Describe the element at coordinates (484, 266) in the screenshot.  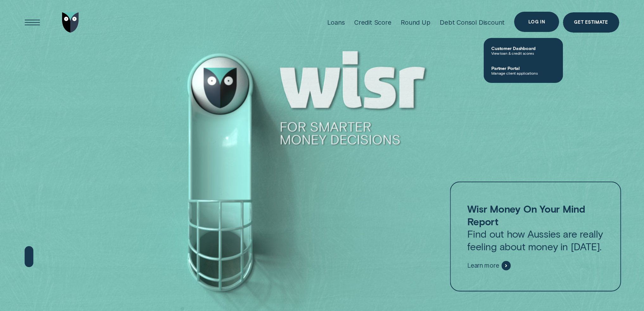
I see `span: Learn more` at that location.